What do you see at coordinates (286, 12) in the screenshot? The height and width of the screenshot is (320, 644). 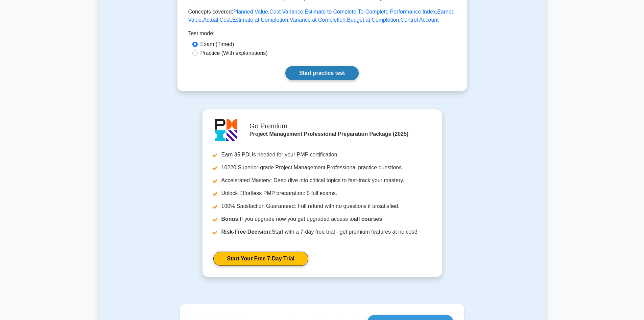 I see `a: Cost Variance` at bounding box center [286, 12].